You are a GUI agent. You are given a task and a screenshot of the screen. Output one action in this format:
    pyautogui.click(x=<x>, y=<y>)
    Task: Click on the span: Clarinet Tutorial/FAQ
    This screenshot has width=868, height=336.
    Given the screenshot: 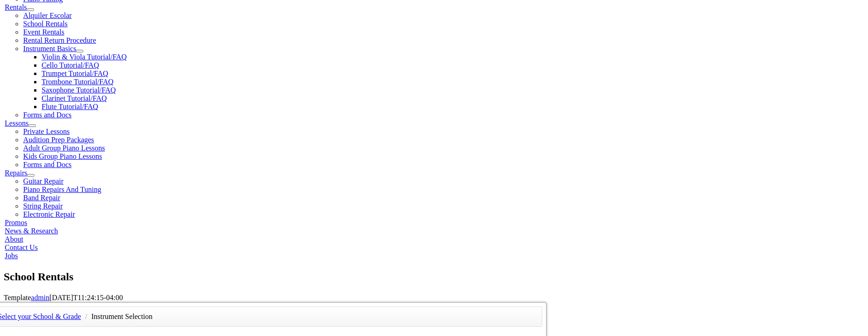 What is the action you would take?
    pyautogui.click(x=74, y=98)
    